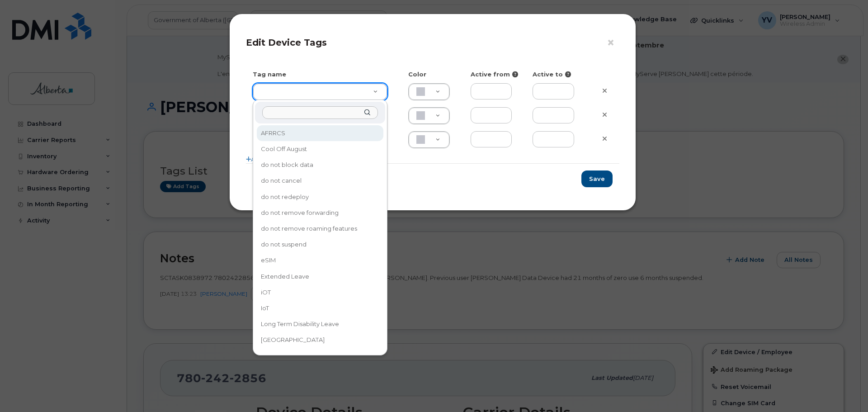 This screenshot has height=412, width=868. Describe the element at coordinates (320, 197) in the screenshot. I see `div: do not redeploy` at that location.